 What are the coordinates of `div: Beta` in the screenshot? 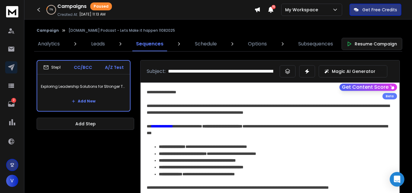 It's located at (390, 96).